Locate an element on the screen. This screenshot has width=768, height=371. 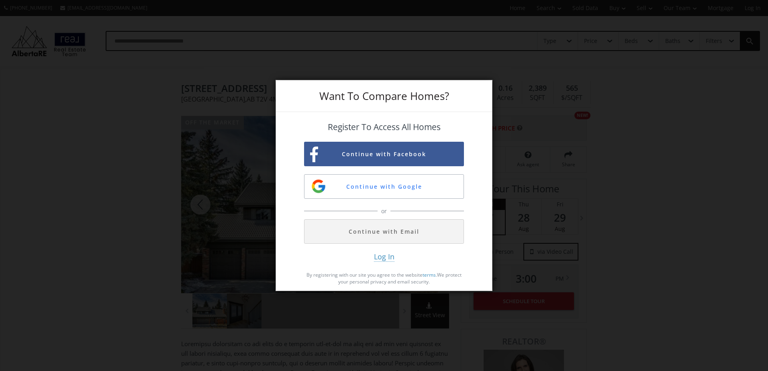
span: Log In is located at coordinates (384, 257).